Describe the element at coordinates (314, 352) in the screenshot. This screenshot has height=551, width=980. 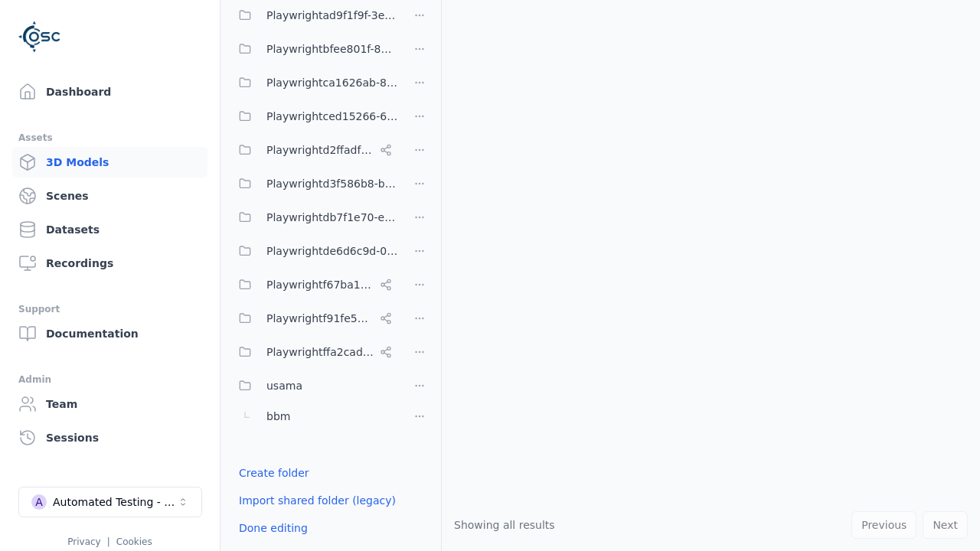
I see `button: Playwrightffa2cad8-0214-4c2f-a758-8e9593c5a37e` at that location.